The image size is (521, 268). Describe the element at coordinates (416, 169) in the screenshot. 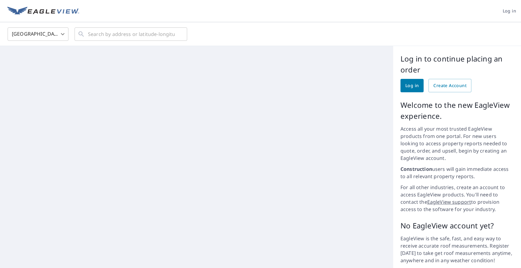

I see `strong: Construction` at that location.